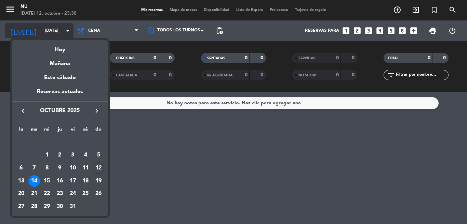 This screenshot has height=224, width=467. What do you see at coordinates (86, 156) in the screenshot?
I see `td: 4 de octubre de 2025` at bounding box center [86, 156].